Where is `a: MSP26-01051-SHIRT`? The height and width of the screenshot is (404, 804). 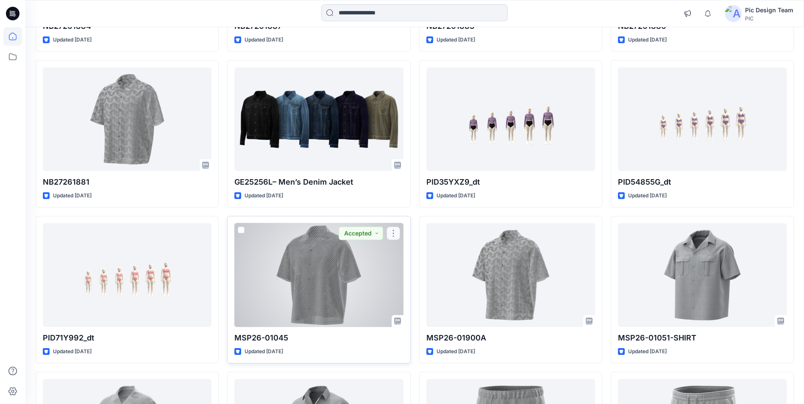
a: MSP26-01051-SHIRT is located at coordinates (702, 275).